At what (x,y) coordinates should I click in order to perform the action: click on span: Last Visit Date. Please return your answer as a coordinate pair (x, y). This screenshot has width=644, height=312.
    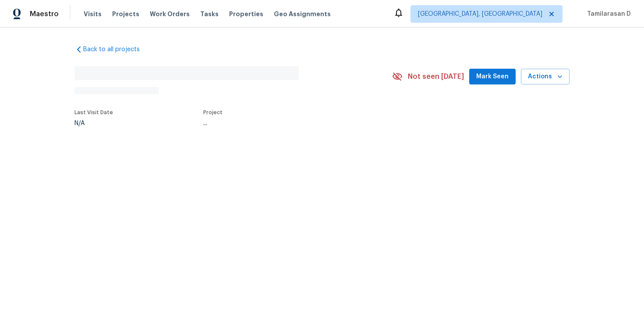
    Looking at the image, I should click on (93, 112).